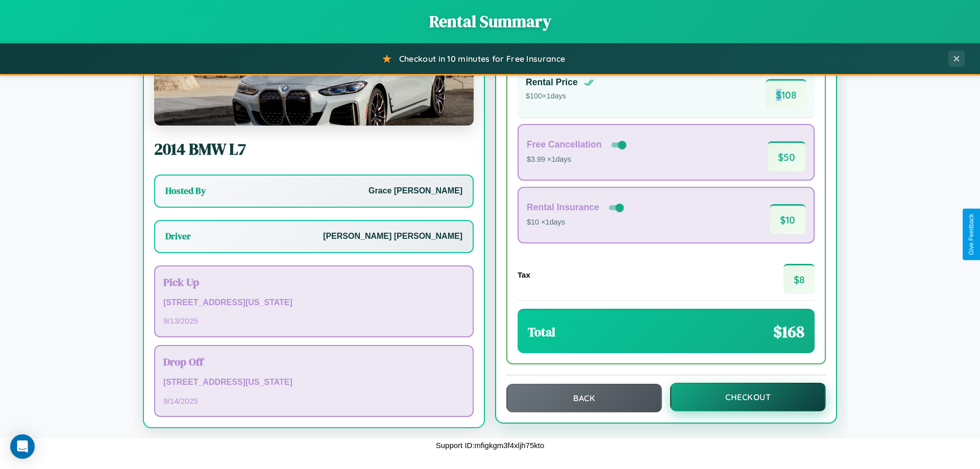 This screenshot has height=469, width=980. What do you see at coordinates (542, 332) in the screenshot?
I see `h3: Total` at bounding box center [542, 332].